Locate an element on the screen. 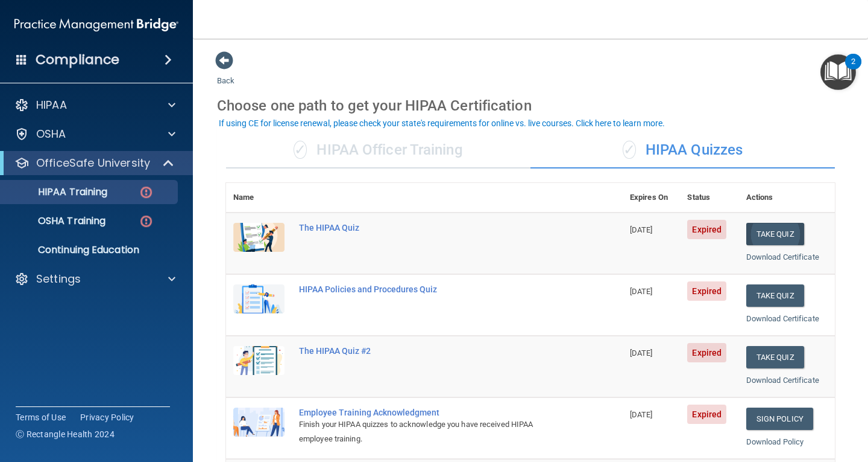 The height and width of the screenshot is (462, 868). p: OSHA is located at coordinates (51, 134).